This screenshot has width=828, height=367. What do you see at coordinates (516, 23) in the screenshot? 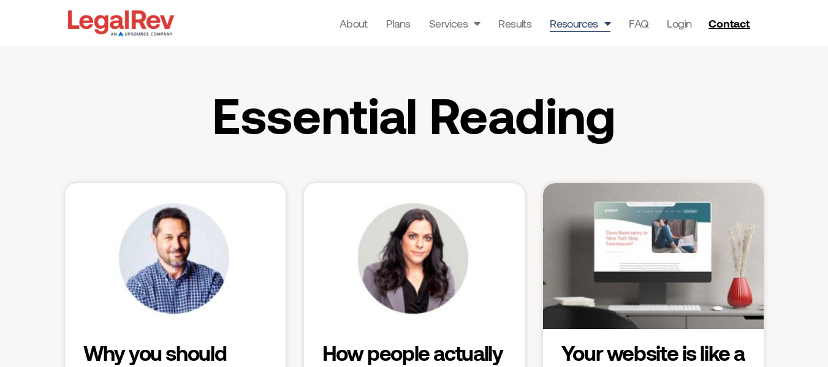
I see `nav: Menu` at bounding box center [516, 23].